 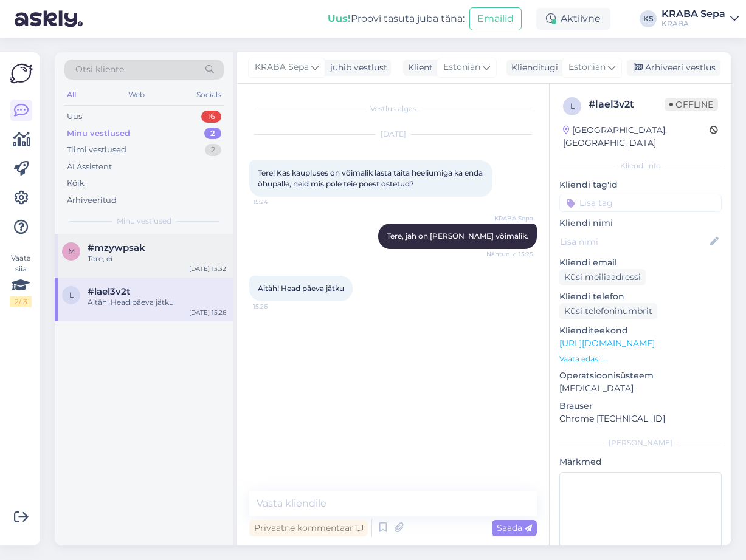 What do you see at coordinates (98, 133) in the screenshot?
I see `div: Minu vestlused` at bounding box center [98, 133].